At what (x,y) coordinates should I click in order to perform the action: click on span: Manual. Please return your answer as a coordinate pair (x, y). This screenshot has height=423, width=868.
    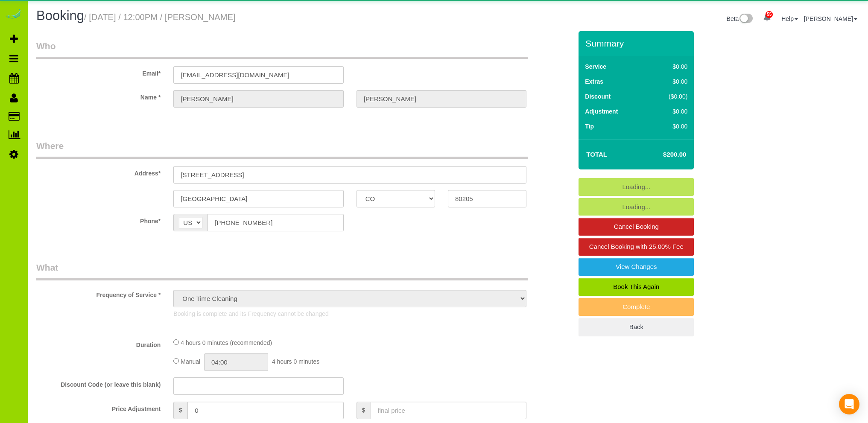
    Looking at the image, I should click on (190, 361).